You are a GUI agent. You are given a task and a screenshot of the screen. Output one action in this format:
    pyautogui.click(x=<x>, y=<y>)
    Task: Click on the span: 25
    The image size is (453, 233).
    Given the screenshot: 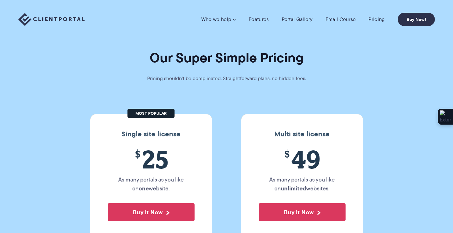 What is the action you would take?
    pyautogui.click(x=151, y=159)
    